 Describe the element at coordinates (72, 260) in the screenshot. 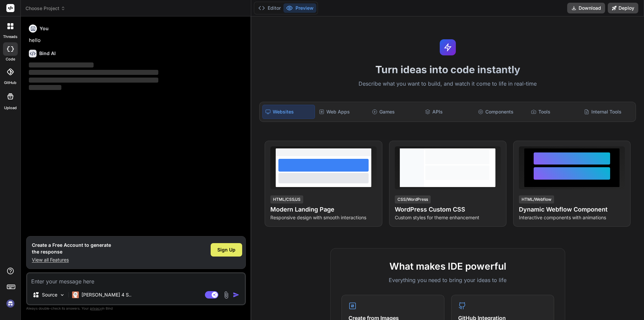

I see `p: View all Features` at that location.